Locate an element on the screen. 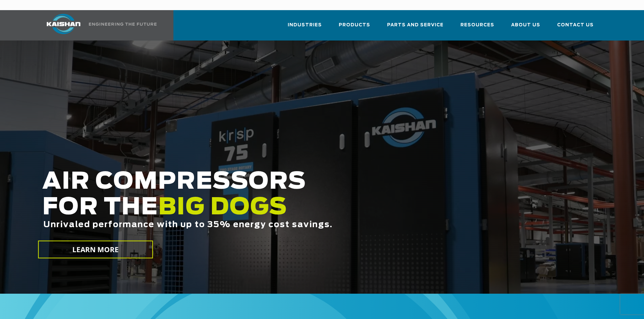 This screenshot has height=319, width=644. span: Resources is located at coordinates (478, 25).